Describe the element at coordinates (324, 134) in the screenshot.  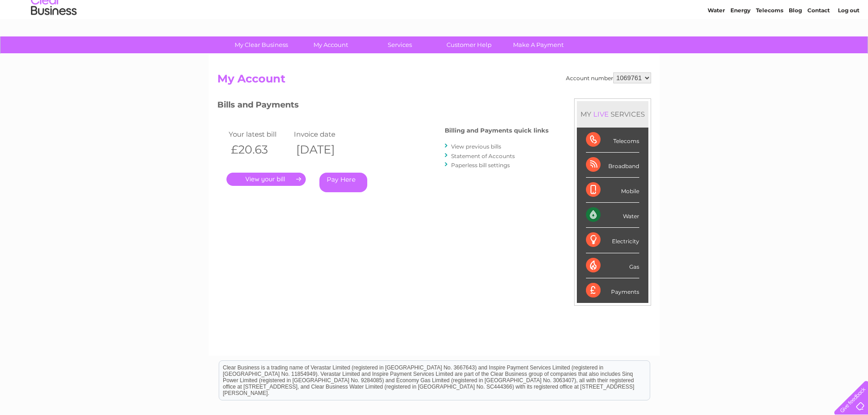
I see `td: Invoice date` at that location.